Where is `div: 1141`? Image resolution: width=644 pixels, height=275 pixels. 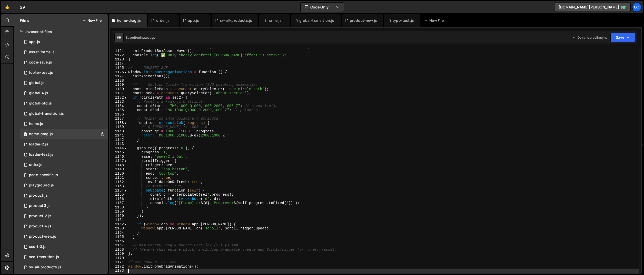
div: 1141 is located at coordinates (118, 135).